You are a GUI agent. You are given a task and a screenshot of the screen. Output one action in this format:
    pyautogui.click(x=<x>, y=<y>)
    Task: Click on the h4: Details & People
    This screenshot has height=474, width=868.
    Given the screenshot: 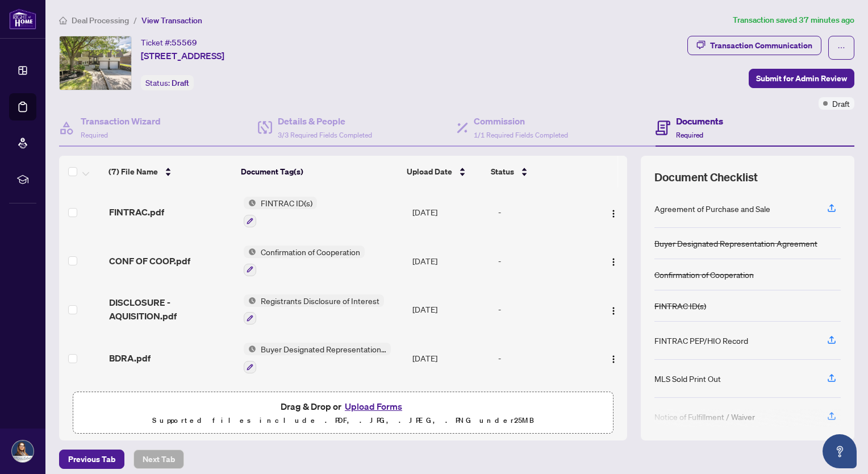 What is the action you would take?
    pyautogui.click(x=325, y=121)
    